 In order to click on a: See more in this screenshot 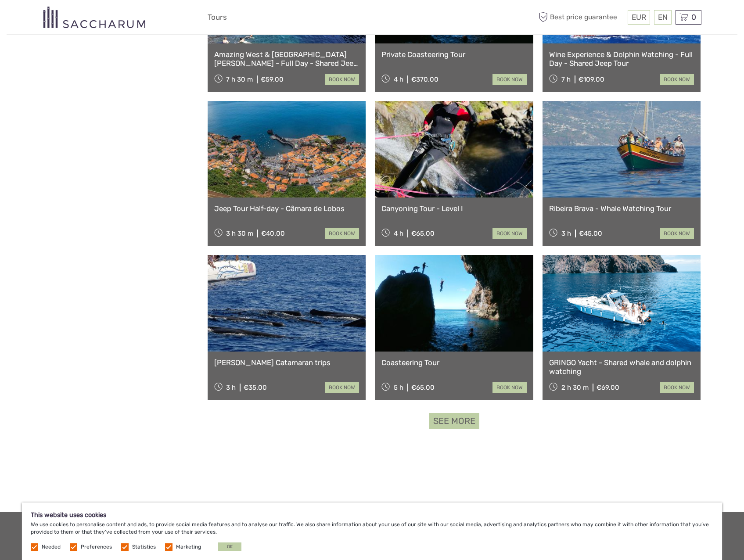, I will do `click(454, 420)`.